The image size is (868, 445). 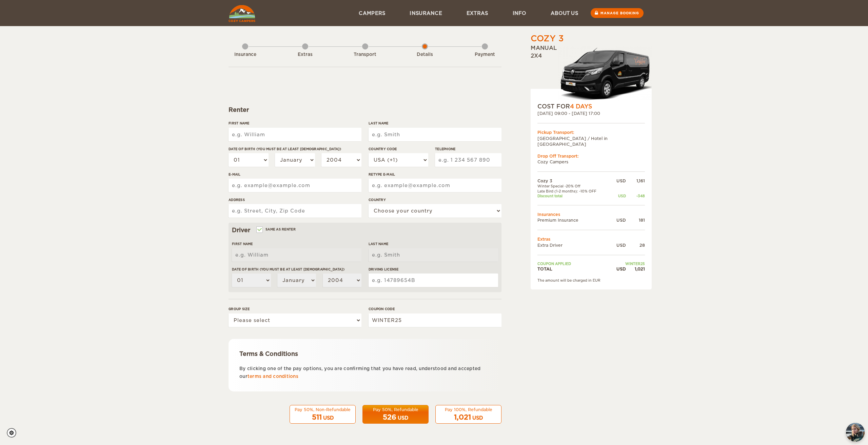 What do you see at coordinates (305, 55) in the screenshot?
I see `div: Extras` at bounding box center [305, 55].